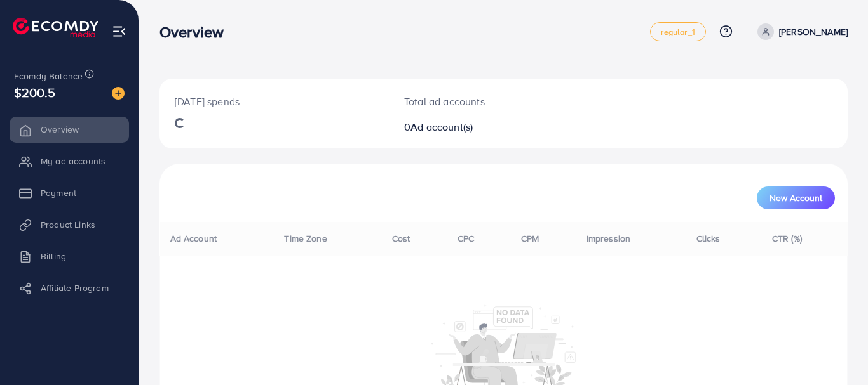 This screenshot has height=385, width=868. What do you see at coordinates (34, 92) in the screenshot?
I see `span: $200.5` at bounding box center [34, 92].